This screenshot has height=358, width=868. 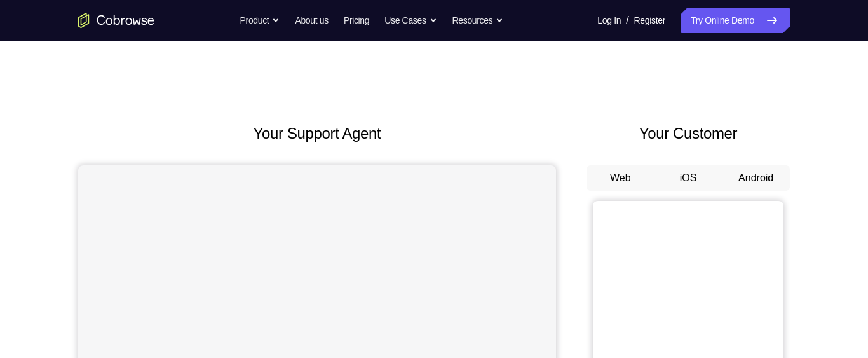 I want to click on a: Try Online Demo, so click(x=735, y=21).